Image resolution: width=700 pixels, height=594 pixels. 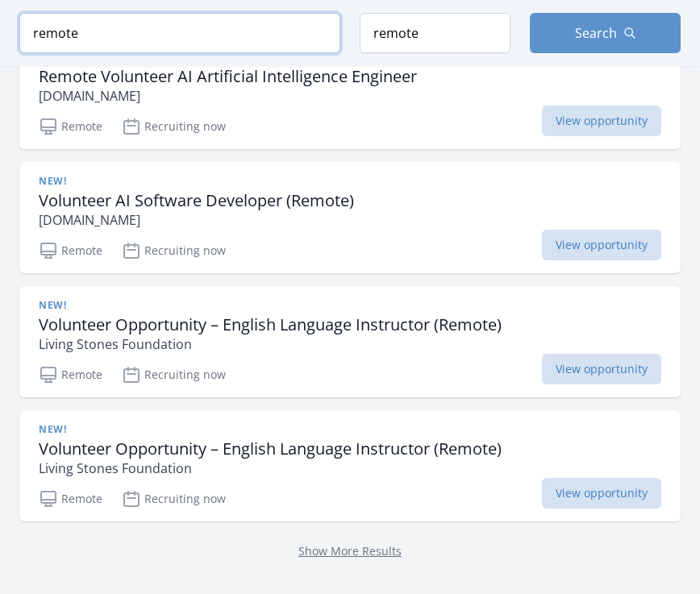 What do you see at coordinates (605, 33) in the screenshot?
I see `button: Search` at bounding box center [605, 33].